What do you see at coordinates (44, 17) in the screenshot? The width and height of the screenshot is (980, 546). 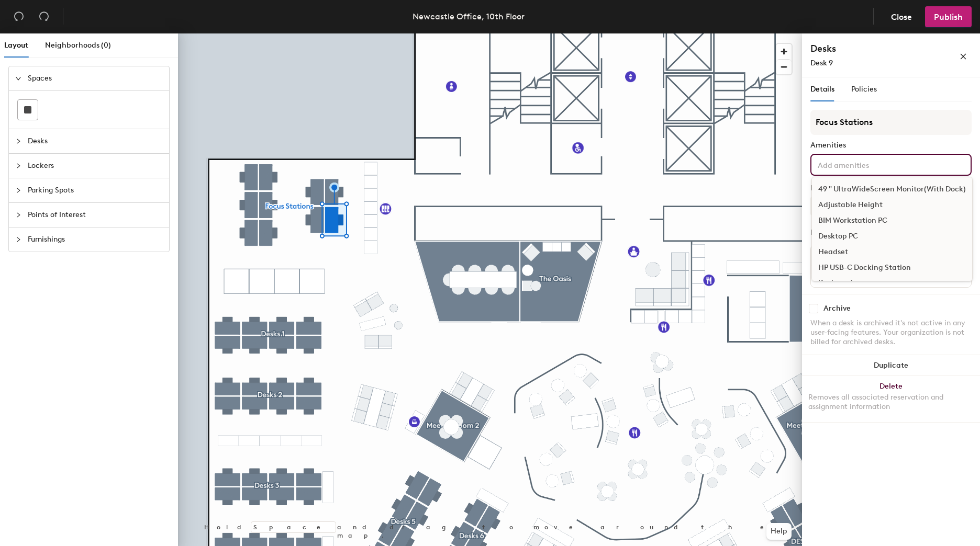 I see `button: Redo (⌘ + ⇧ + Z)` at bounding box center [44, 17].